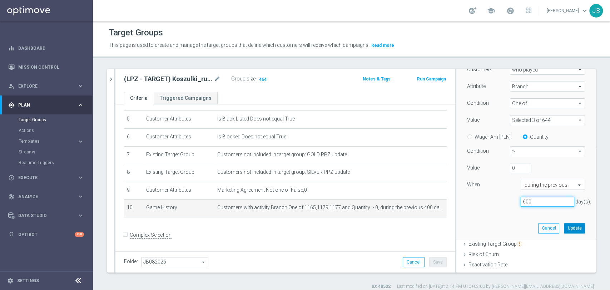  What do you see at coordinates (46, 196) in the screenshot?
I see `div: track_changes Analyze keyboard_arrow_right` at bounding box center [46, 196].